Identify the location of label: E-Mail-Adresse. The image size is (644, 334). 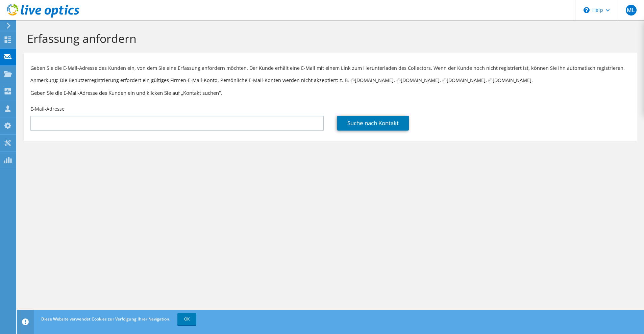
(48, 109).